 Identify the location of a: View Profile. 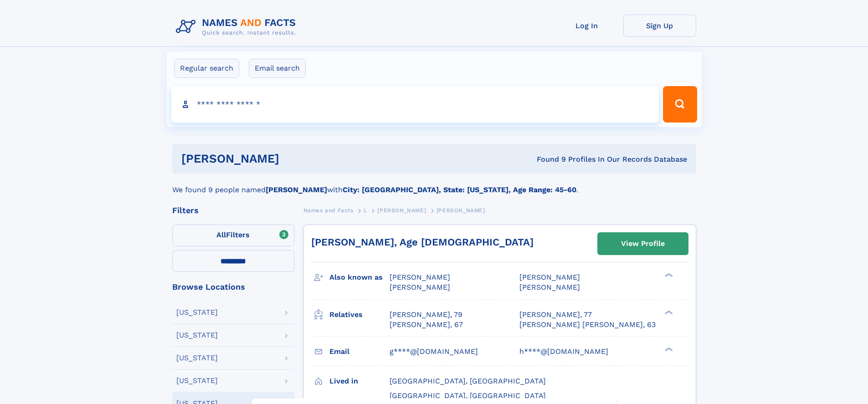
(643, 244).